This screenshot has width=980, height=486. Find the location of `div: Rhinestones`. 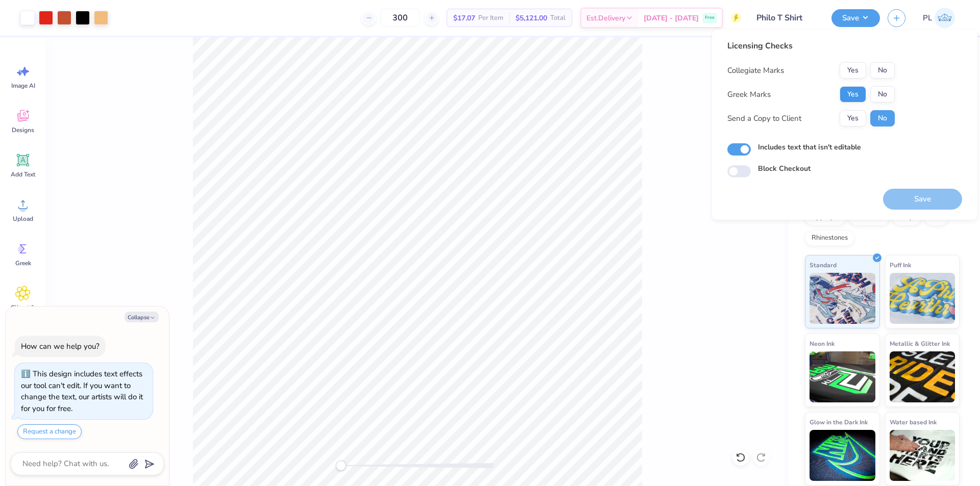

div: Rhinestones is located at coordinates (829, 238).